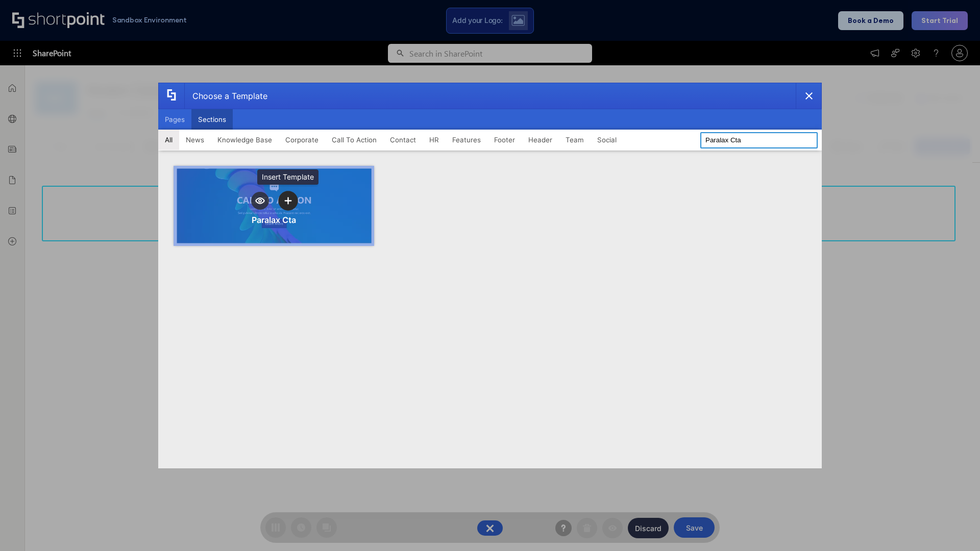 The height and width of the screenshot is (551, 980). I want to click on div: Chat Widget, so click(954, 527).